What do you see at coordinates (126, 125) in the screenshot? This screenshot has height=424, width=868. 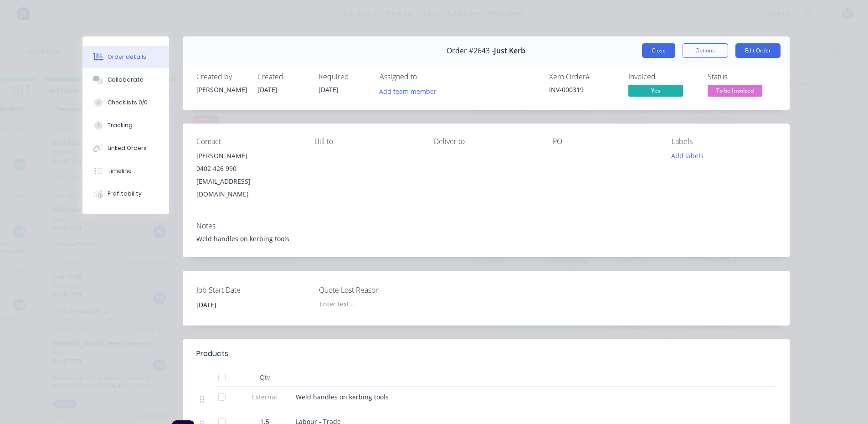 I see `button: Tracking` at bounding box center [126, 125].